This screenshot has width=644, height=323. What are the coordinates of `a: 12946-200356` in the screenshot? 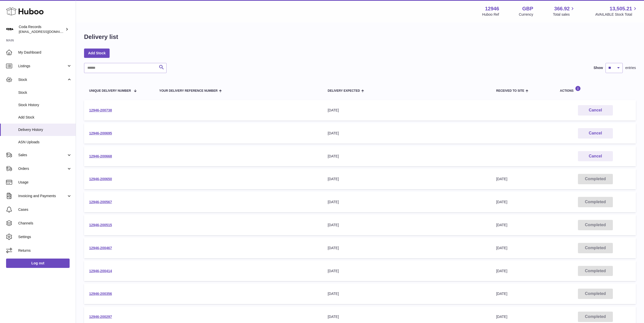 It's located at (100, 294).